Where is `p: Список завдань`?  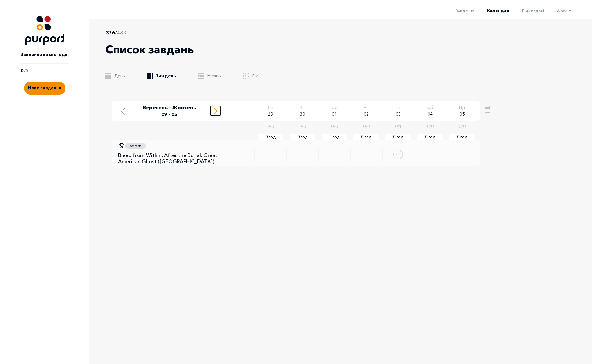
p: Список завдань is located at coordinates (149, 49).